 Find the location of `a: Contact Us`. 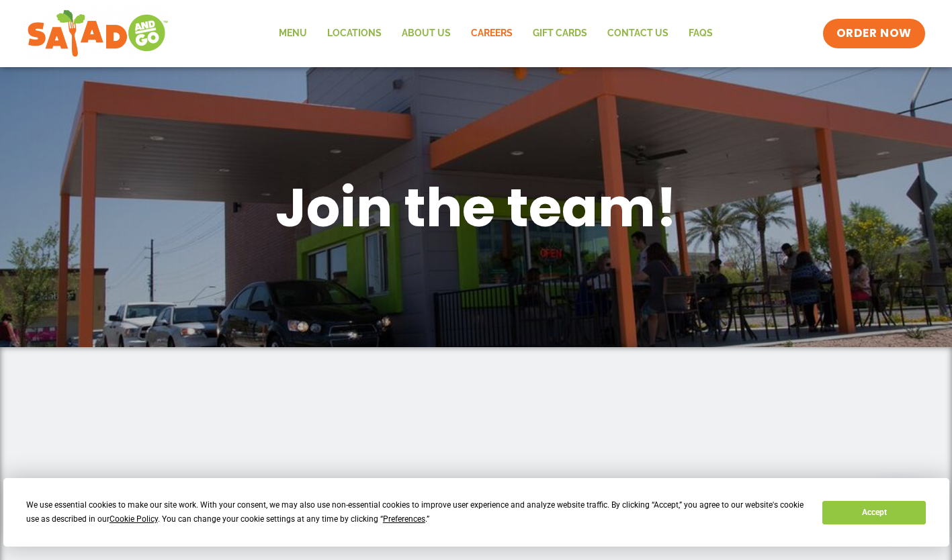

a: Contact Us is located at coordinates (637, 34).